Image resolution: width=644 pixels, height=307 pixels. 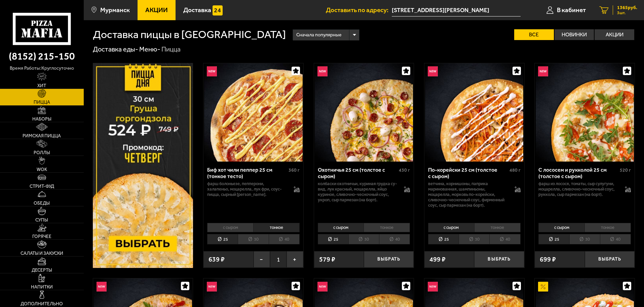 I want to click on span: Наборы, so click(x=42, y=119).